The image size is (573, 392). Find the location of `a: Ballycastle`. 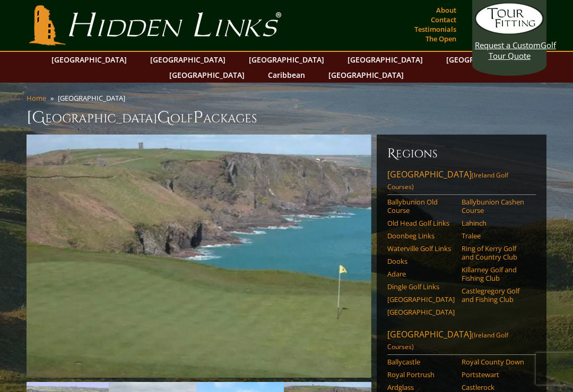

a: Ballycastle is located at coordinates (421, 362).